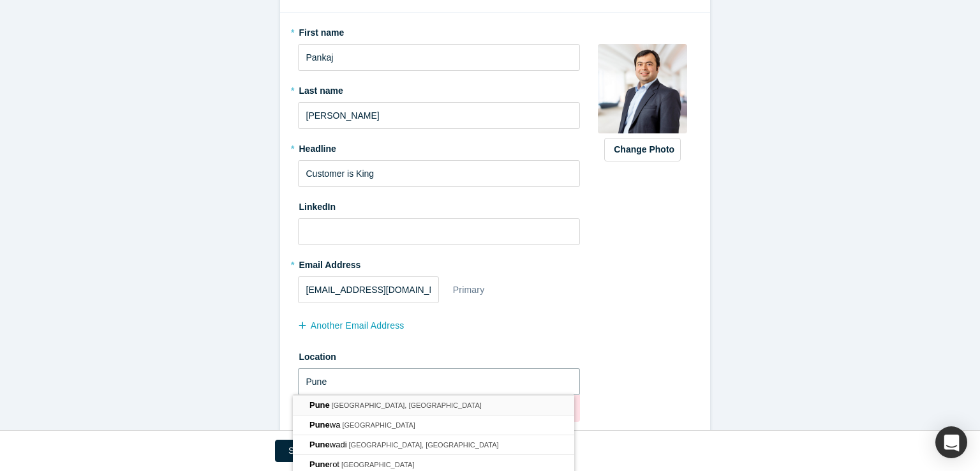  I want to click on img: Profile user default, so click(643, 89).